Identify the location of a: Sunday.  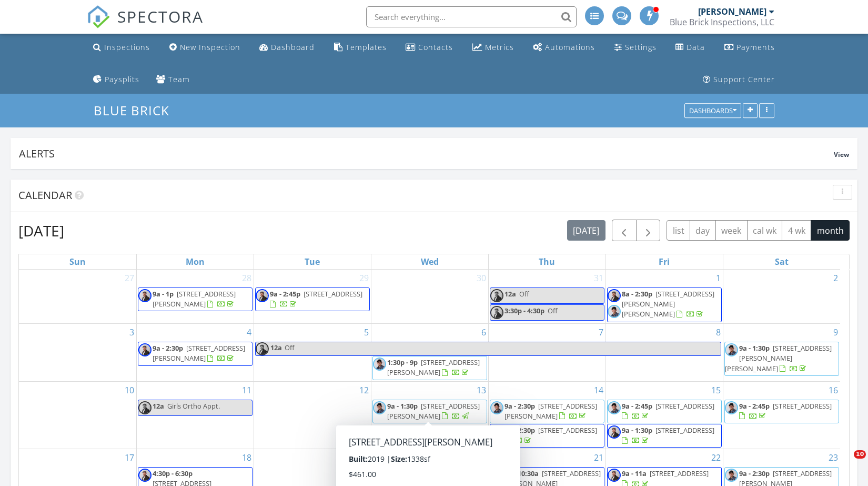
(77, 262).